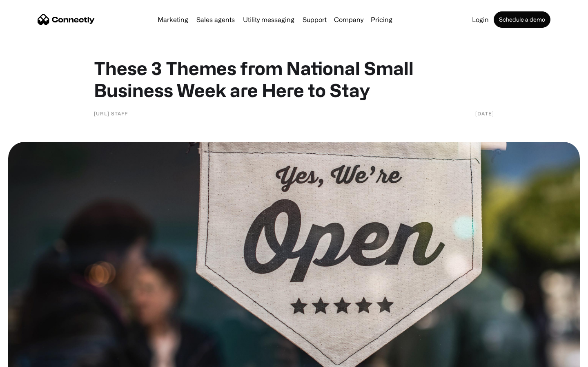 The width and height of the screenshot is (588, 367). What do you see at coordinates (216, 19) in the screenshot?
I see `a: Sales agents` at bounding box center [216, 19].